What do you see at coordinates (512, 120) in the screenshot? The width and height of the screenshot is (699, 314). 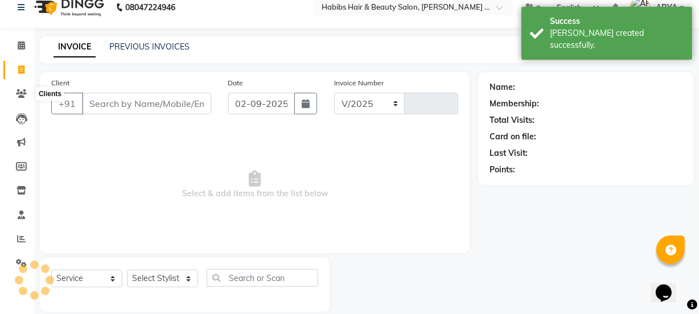 I see `div: Total Visits:` at bounding box center [512, 120].